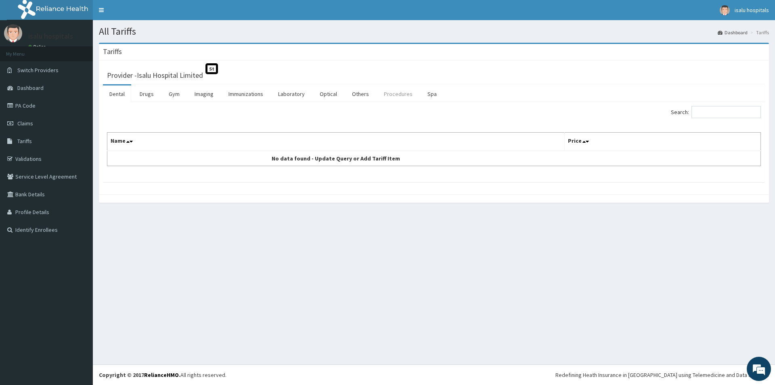 The image size is (775, 385). Describe the element at coordinates (434, 375) in the screenshot. I see `footer: All rights reserved.` at that location.